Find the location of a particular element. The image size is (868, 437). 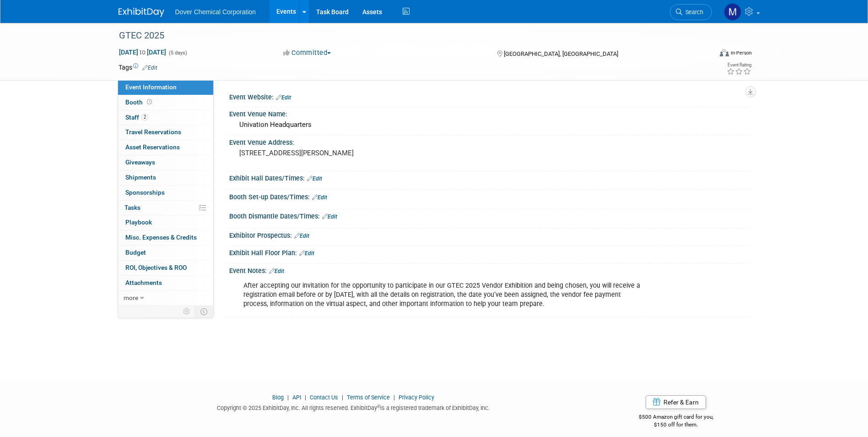

a: Travel Reservations is located at coordinates (165, 133).